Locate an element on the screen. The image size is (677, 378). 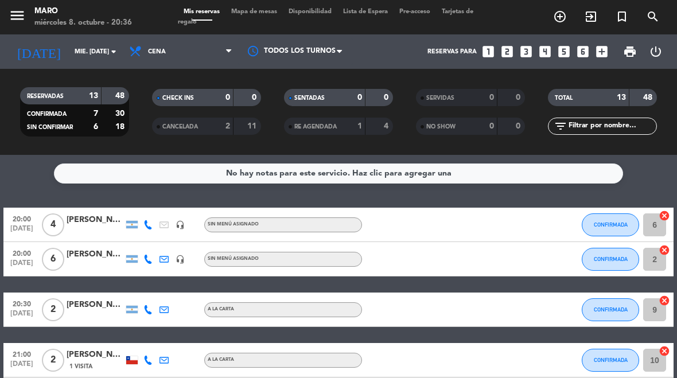
i: menu is located at coordinates (17, 15).